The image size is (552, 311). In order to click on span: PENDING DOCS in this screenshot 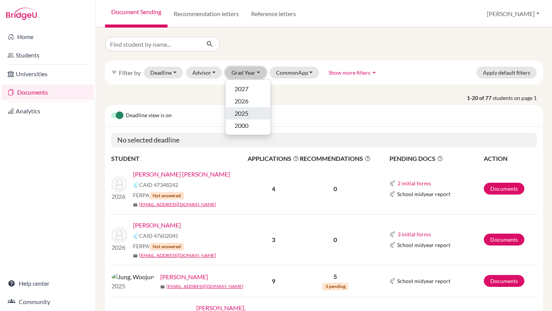, I will do `click(436, 159)`.